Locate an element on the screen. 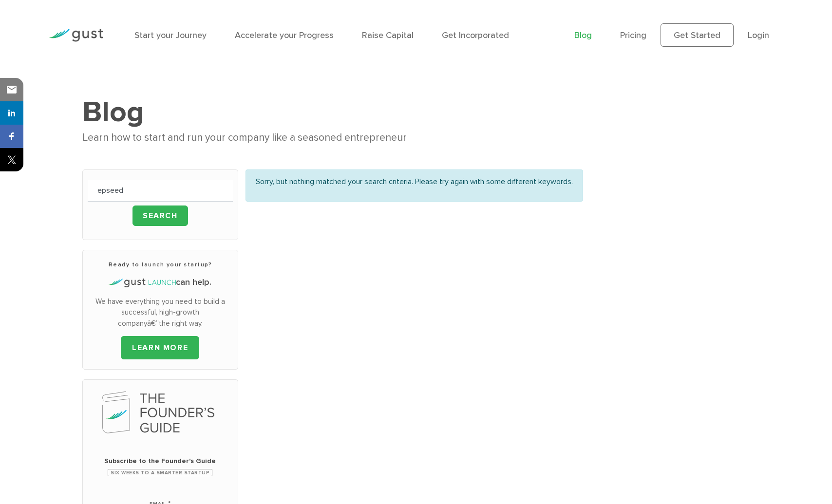 The width and height of the screenshot is (832, 504). a: LEARN MORE is located at coordinates (160, 347).